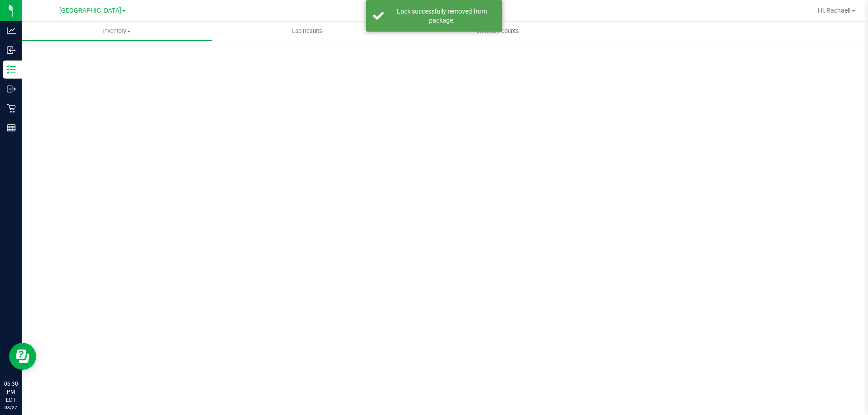 The width and height of the screenshot is (868, 415). What do you see at coordinates (11, 392) in the screenshot?
I see `p: 06:30 PM EDT` at bounding box center [11, 392].